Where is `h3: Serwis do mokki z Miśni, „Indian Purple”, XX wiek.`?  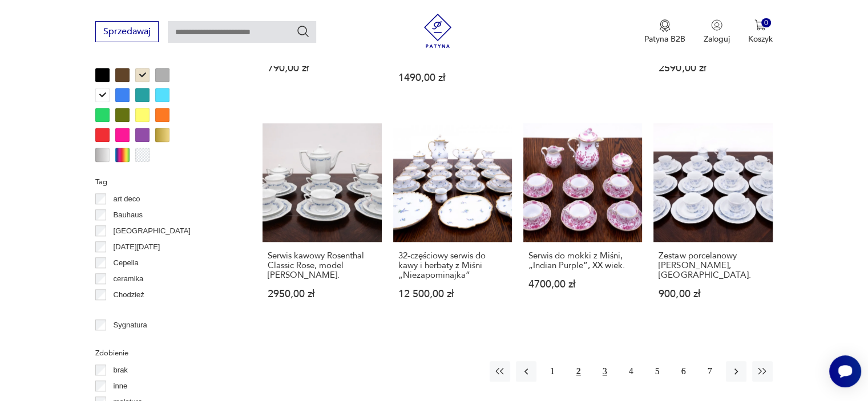
h3: Serwis do mokki z Miśni, „Indian Purple”, XX wiek. is located at coordinates (583, 261).